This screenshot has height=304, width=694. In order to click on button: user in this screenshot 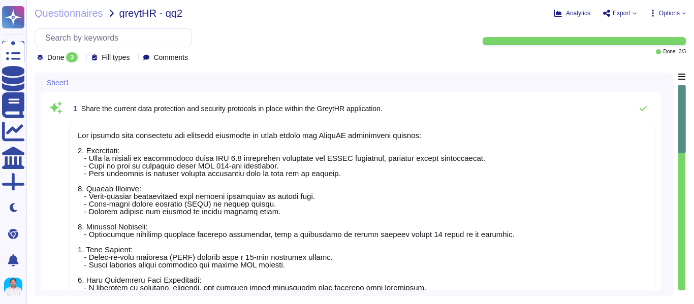, I will do `click(16, 287)`.